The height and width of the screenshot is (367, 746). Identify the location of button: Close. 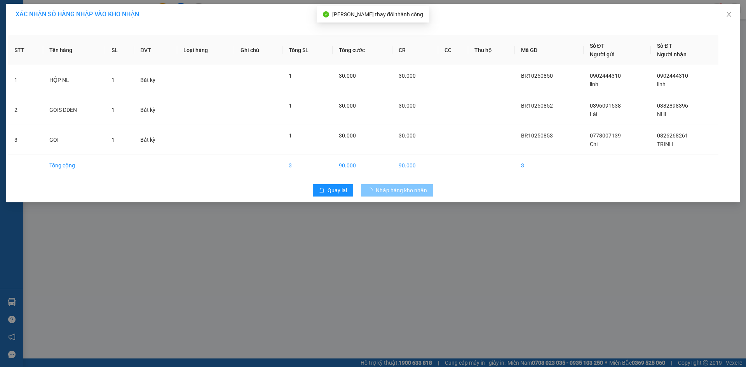
(729, 15).